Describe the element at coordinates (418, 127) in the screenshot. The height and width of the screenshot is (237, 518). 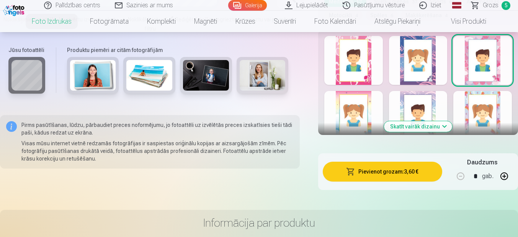
I see `button: Skatīt vairāk dizainu` at that location.